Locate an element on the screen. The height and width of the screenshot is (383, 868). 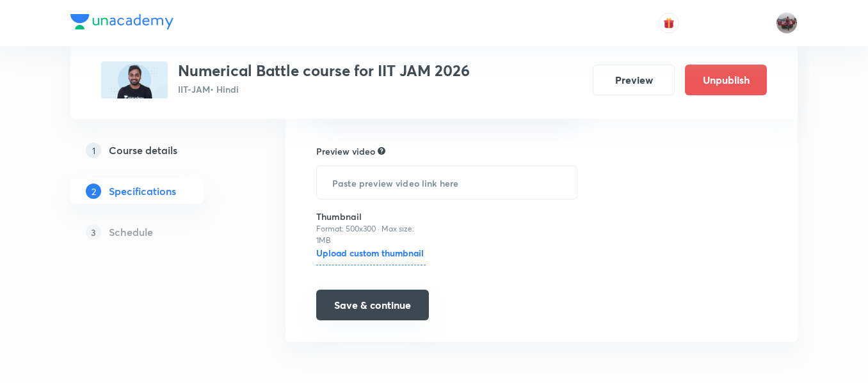
h5: Specifications is located at coordinates (142, 192).